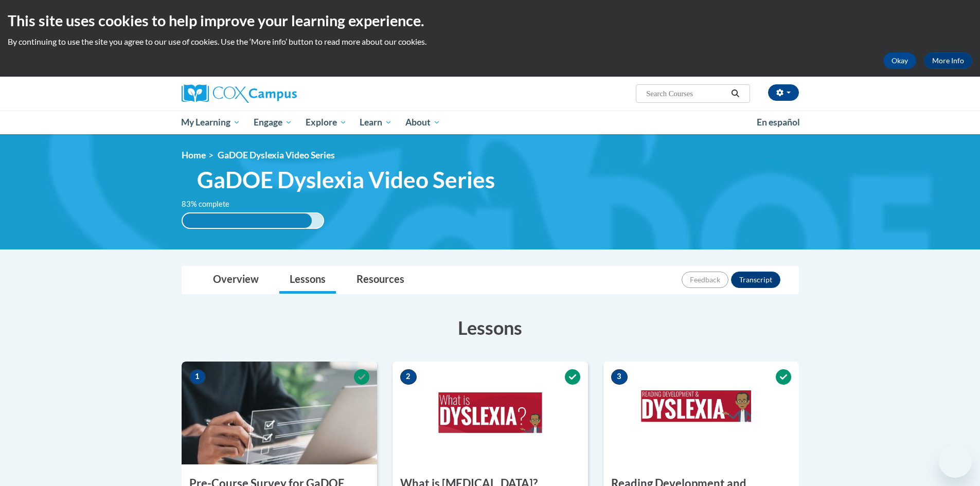 Image resolution: width=980 pixels, height=486 pixels. I want to click on h3: Lessons, so click(490, 328).